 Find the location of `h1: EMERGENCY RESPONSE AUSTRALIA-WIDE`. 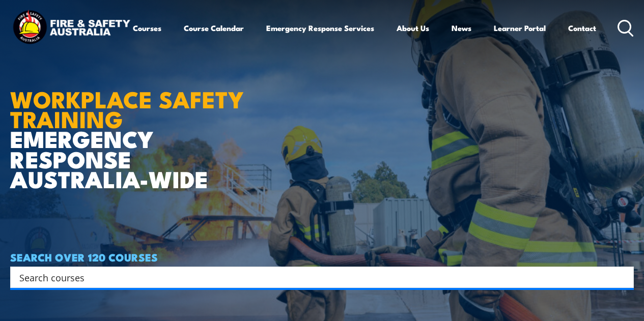

h1: EMERGENCY RESPONSE AUSTRALIA-WIDE is located at coordinates (134, 126).